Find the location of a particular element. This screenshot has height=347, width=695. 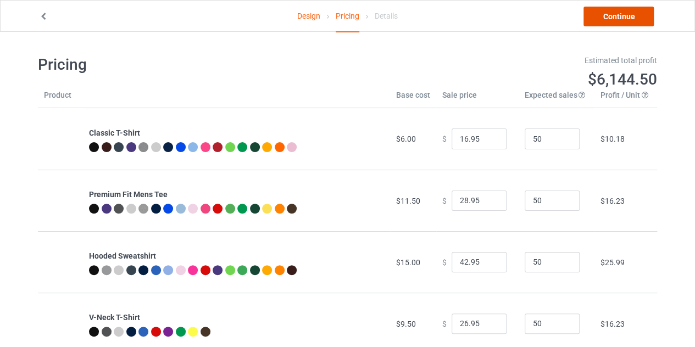

b: Classic T-Shirt is located at coordinates (114, 133).